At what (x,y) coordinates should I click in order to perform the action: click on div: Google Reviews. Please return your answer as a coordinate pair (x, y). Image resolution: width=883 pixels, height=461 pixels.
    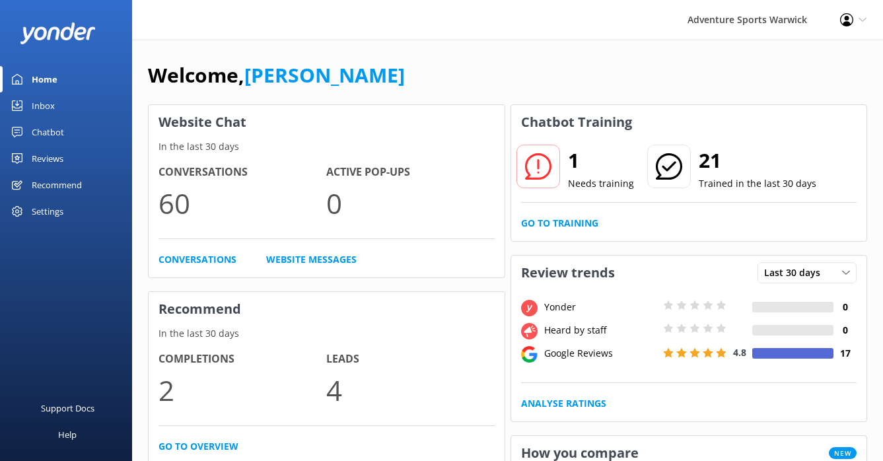
    Looking at the image, I should click on (600, 353).